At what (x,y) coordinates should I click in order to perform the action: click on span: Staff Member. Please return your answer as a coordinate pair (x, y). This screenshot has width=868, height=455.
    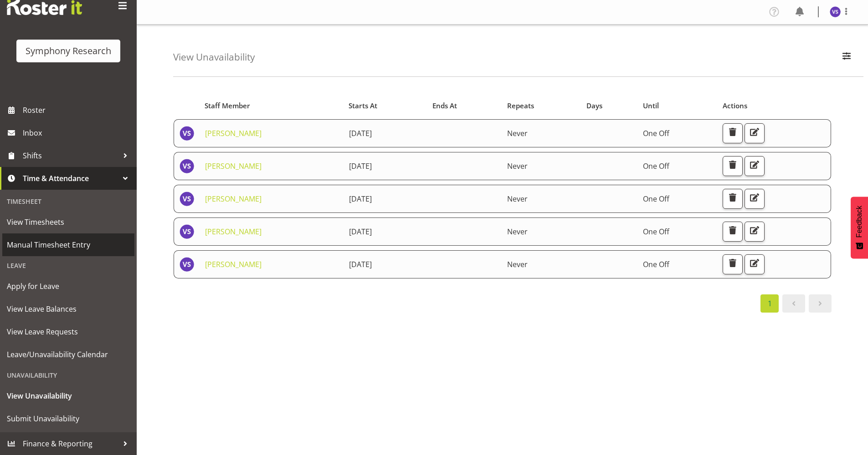
    Looking at the image, I should click on (227, 106).